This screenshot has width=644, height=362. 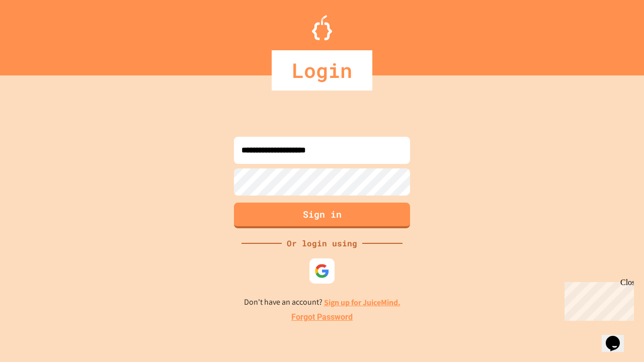 What do you see at coordinates (322, 271) in the screenshot?
I see `img: google-icon.svg` at bounding box center [322, 271].